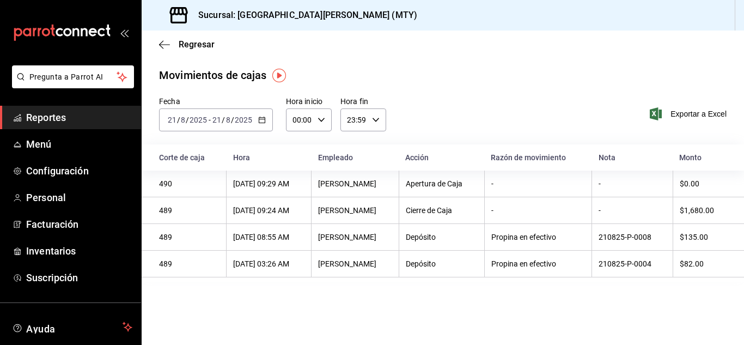 The image size is (744, 345). What do you see at coordinates (79, 117) in the screenshot?
I see `span: Reportes` at bounding box center [79, 117].